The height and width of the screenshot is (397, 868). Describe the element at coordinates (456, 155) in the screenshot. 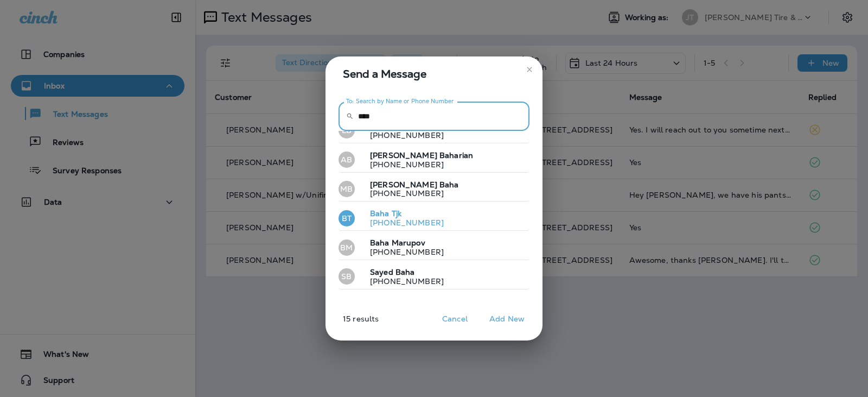

I see `span: Baharian` at that location.